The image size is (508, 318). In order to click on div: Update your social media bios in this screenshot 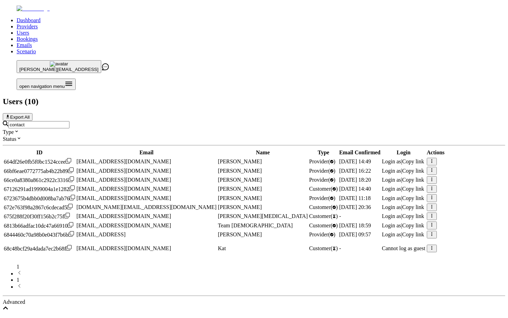, I will do `click(72, 211)`.